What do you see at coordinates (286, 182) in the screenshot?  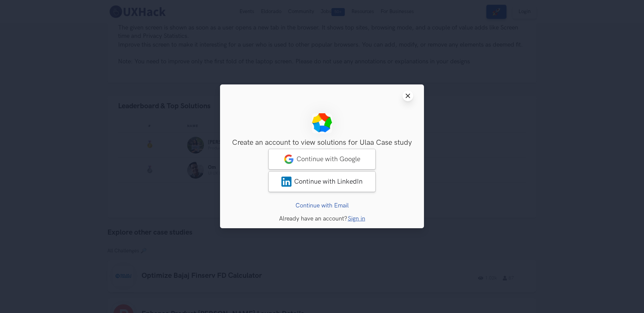 I see `img: LinkedIn` at bounding box center [286, 182].